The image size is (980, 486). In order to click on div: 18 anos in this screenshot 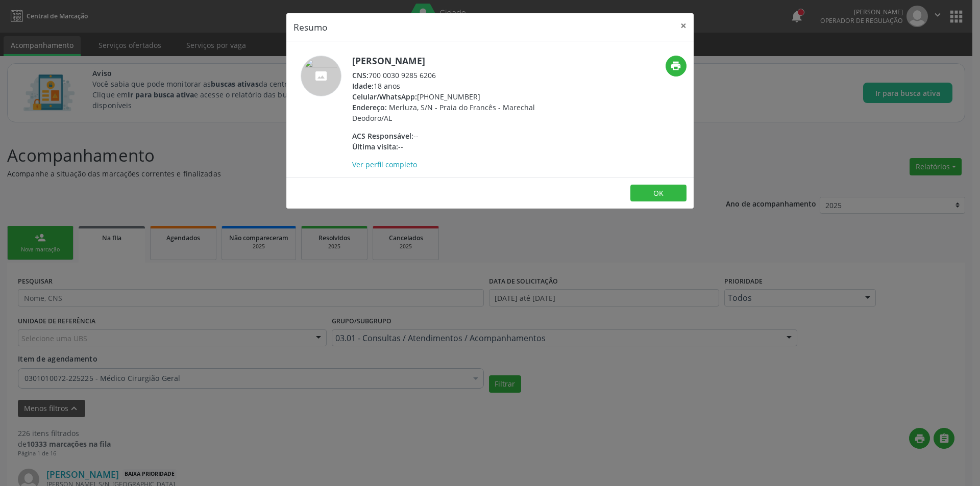, I will do `click(451, 85)`.